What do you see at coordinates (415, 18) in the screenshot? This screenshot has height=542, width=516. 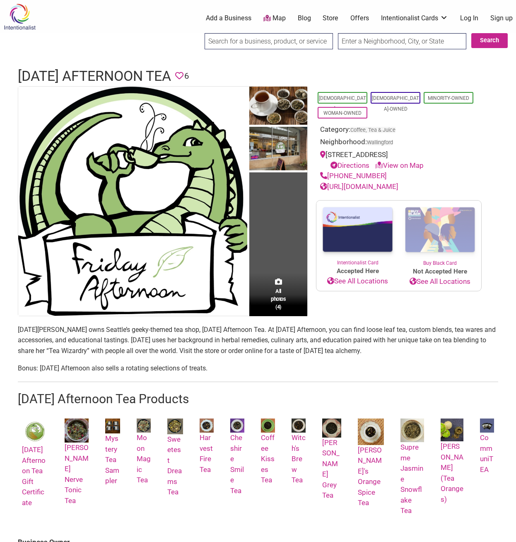 I see `li: Intentionalist Cards` at bounding box center [415, 18].